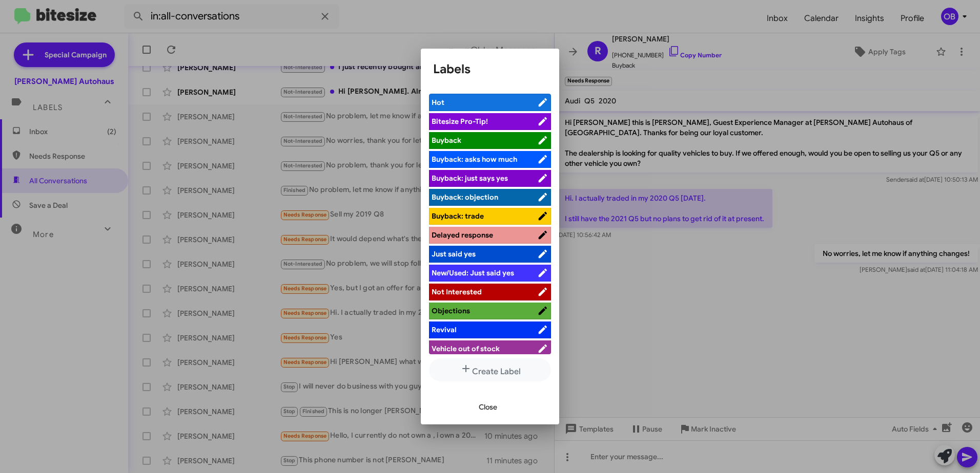 This screenshot has width=980, height=473. Describe the element at coordinates (465, 349) in the screenshot. I see `span: Vehicle out of stock` at that location.